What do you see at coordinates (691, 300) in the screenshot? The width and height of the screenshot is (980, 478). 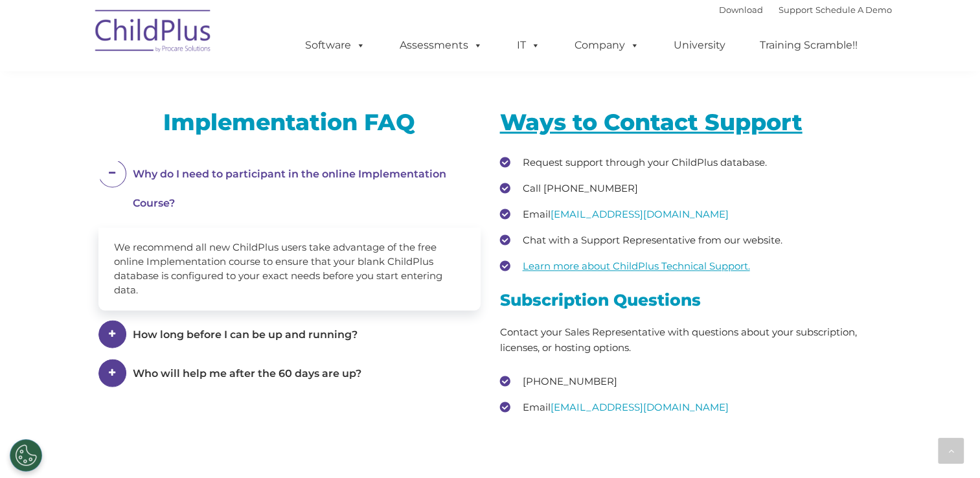 I see `h3: Subscription Questions` at bounding box center [691, 300].